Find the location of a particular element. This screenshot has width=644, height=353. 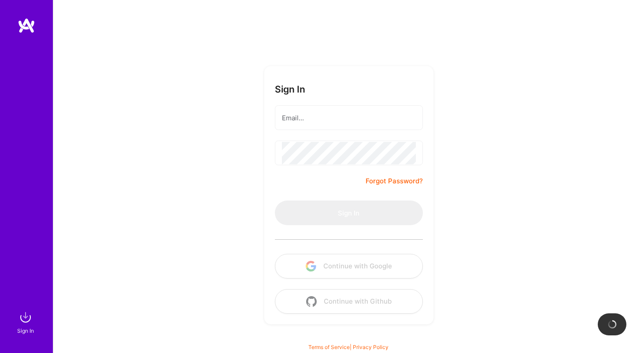

h3: Sign In is located at coordinates (290, 89).